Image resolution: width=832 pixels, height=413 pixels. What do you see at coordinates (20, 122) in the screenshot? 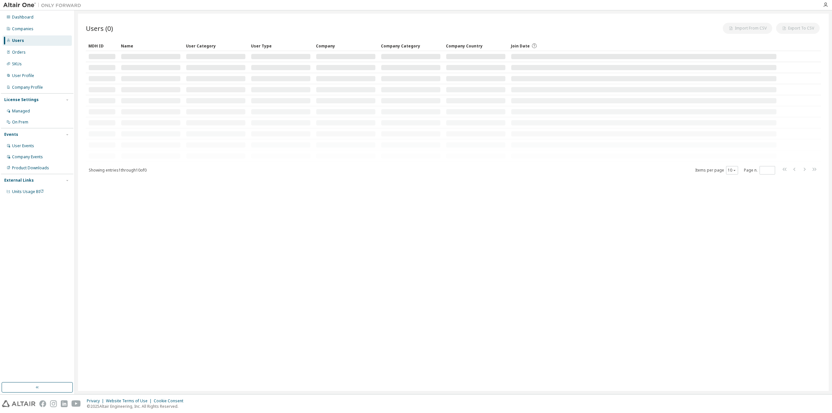
I see `div: On Prem` at bounding box center [20, 122].